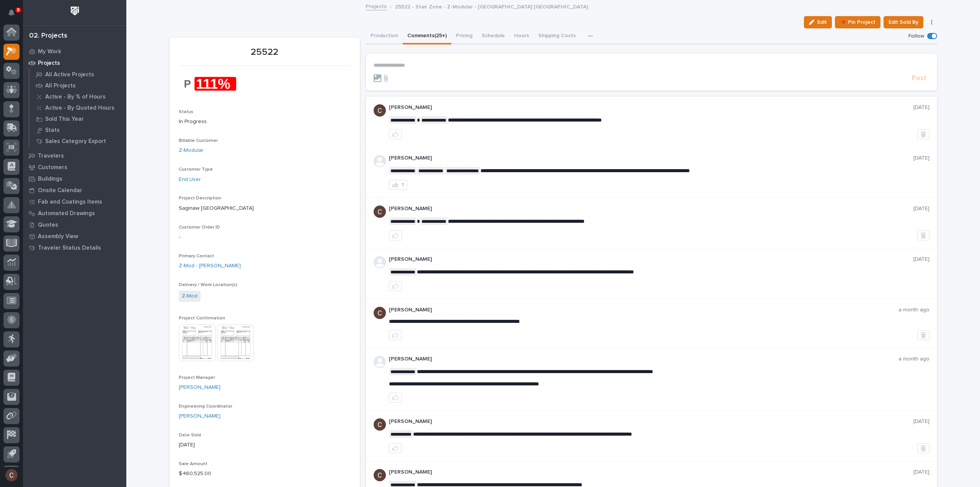 Image resolution: width=980 pixels, height=487 pixels. Describe the element at coordinates (74, 156) in the screenshot. I see `a: Travelers` at that location.